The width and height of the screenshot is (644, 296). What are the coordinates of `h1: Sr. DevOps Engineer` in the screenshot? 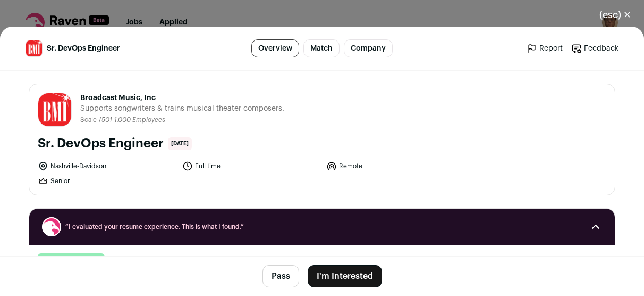 It's located at (100, 144).